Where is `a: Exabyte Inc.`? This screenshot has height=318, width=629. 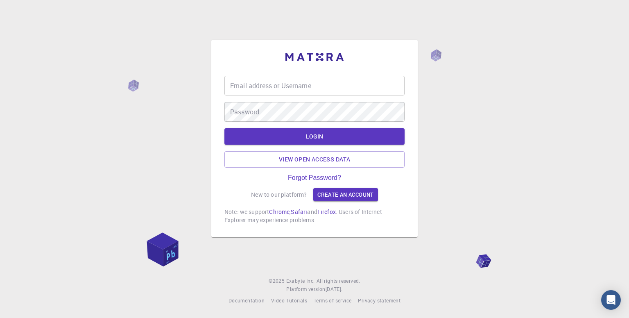 a: Exabyte Inc. is located at coordinates (301, 281).